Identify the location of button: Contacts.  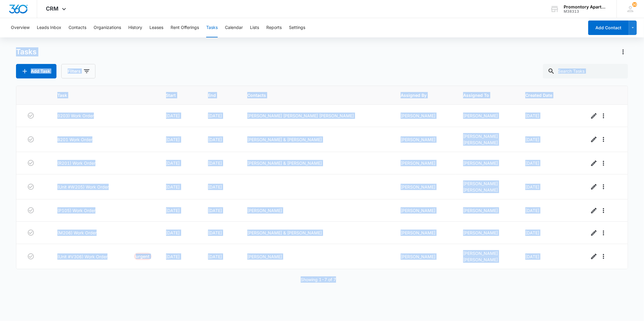
(78, 28).